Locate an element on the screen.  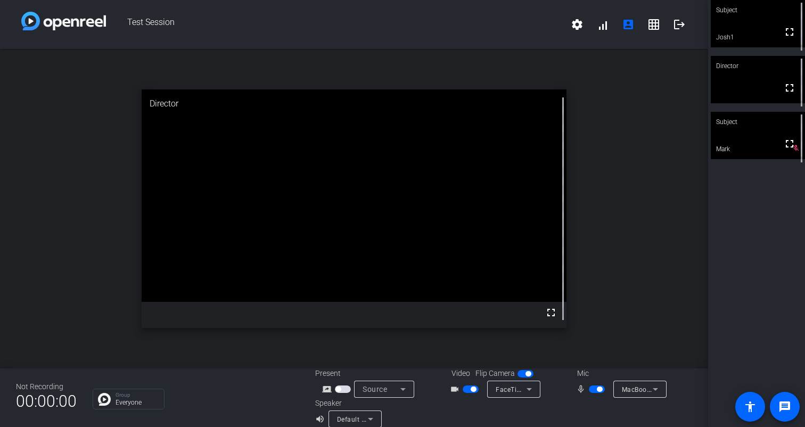
div: Present is located at coordinates (368, 373).